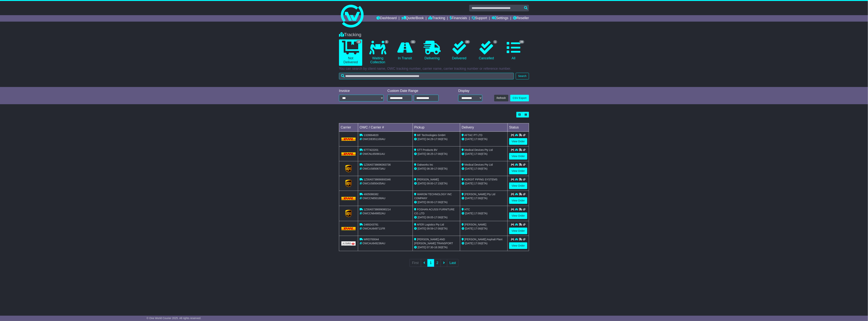  I want to click on span: 09:05, so click(430, 217).